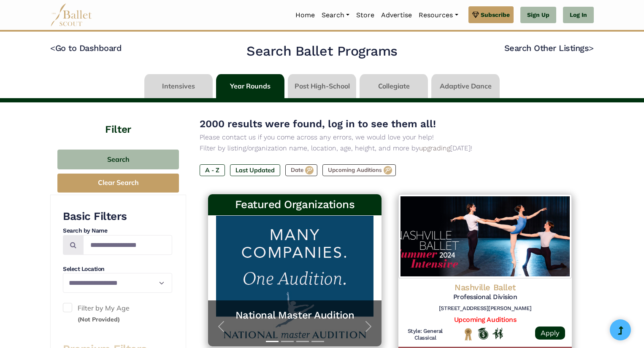 This screenshot has height=348, width=644. What do you see at coordinates (117, 216) in the screenshot?
I see `h3: Basic Filters` at bounding box center [117, 216].